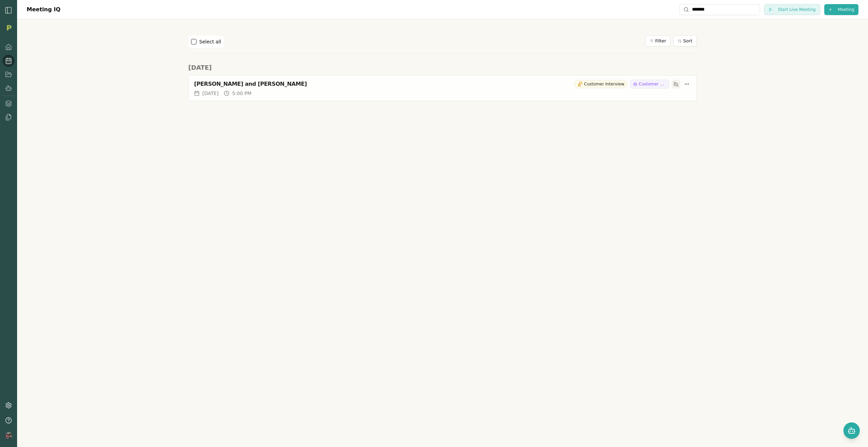  What do you see at coordinates (9, 28) in the screenshot?
I see `img: Organization logo` at bounding box center [9, 28].